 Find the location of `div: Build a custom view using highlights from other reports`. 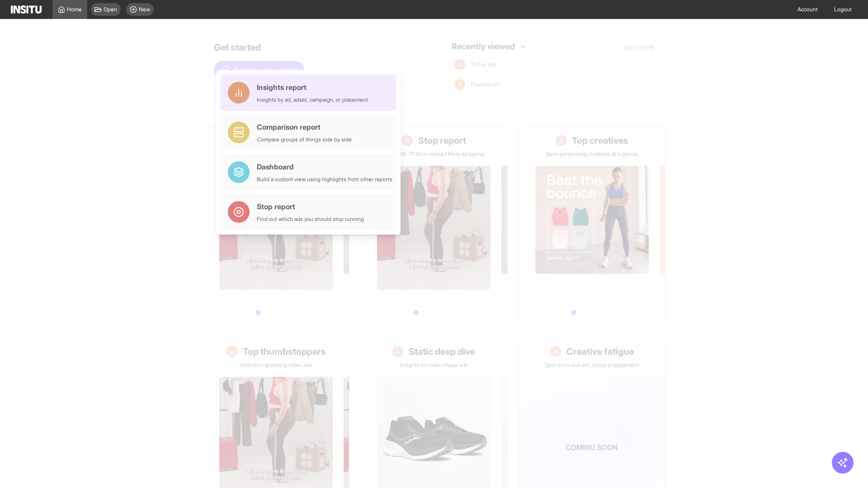

div: Build a custom view using highlights from other reports is located at coordinates (325, 179).